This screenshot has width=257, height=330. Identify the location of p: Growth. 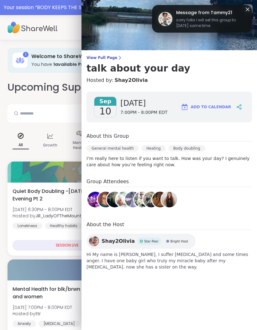
(50, 145).